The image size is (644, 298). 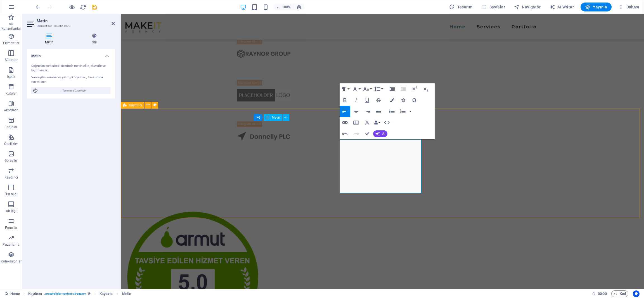 I want to click on i: Yeniden boyutlandırmada yakınlaştırma düzeyini seçilen cihaza uyacak şekilde otomatik olarak ayarla., so click(x=299, y=7).